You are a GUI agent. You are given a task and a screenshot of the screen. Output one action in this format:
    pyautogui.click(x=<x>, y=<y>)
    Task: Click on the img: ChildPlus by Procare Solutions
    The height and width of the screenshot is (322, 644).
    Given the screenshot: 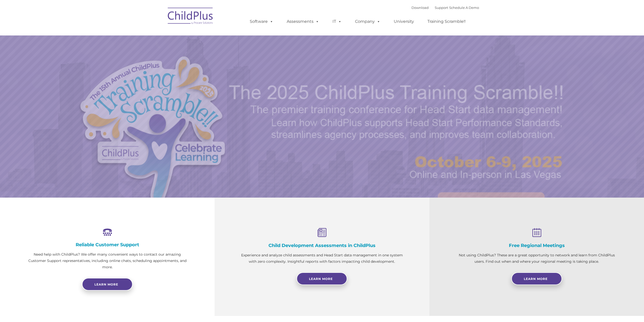 What is the action you would take?
    pyautogui.click(x=190, y=17)
    